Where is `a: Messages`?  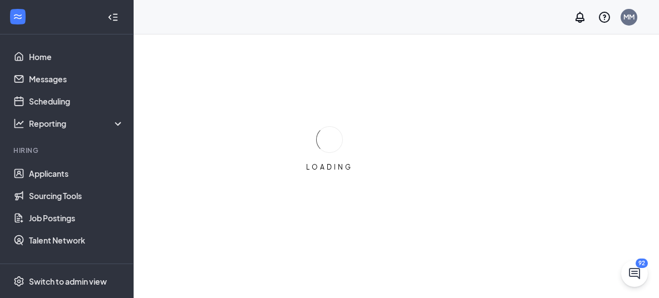 a: Messages is located at coordinates (76, 79).